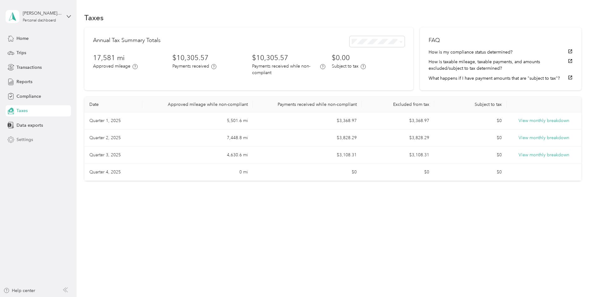 The height and width of the screenshot is (297, 592). Describe the element at coordinates (470, 105) in the screenshot. I see `th: Subject to tax` at that location.